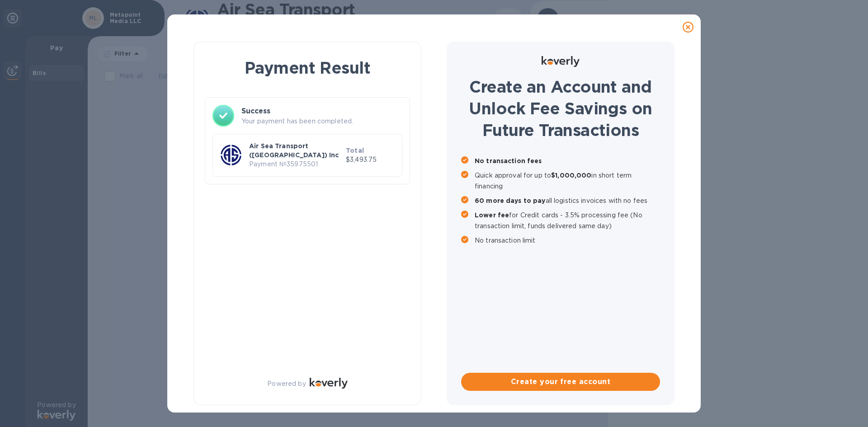  What do you see at coordinates (560, 382) in the screenshot?
I see `span: Create your free account` at bounding box center [560, 382].